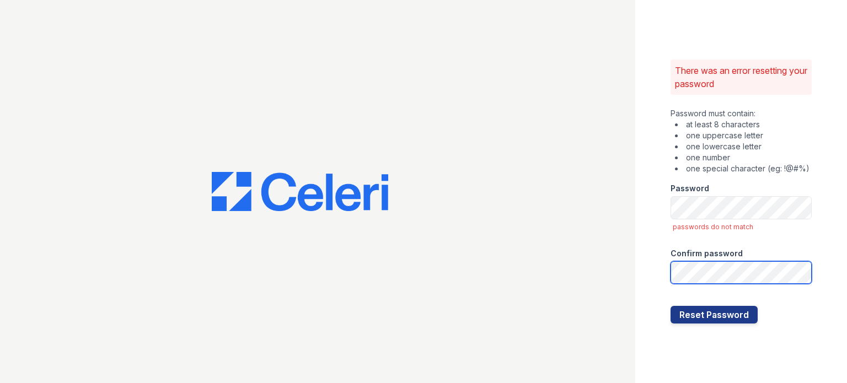 The height and width of the screenshot is (383, 847). Describe the element at coordinates (713, 227) in the screenshot. I see `span: passwords do not match` at that location.